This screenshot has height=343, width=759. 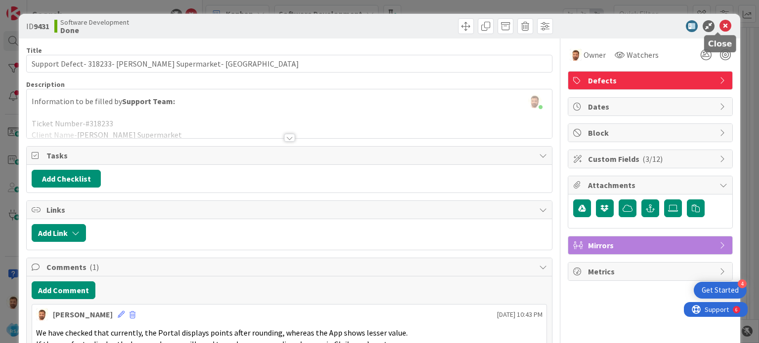 What do you see at coordinates (720, 43) in the screenshot?
I see `h5: Close` at bounding box center [720, 43].